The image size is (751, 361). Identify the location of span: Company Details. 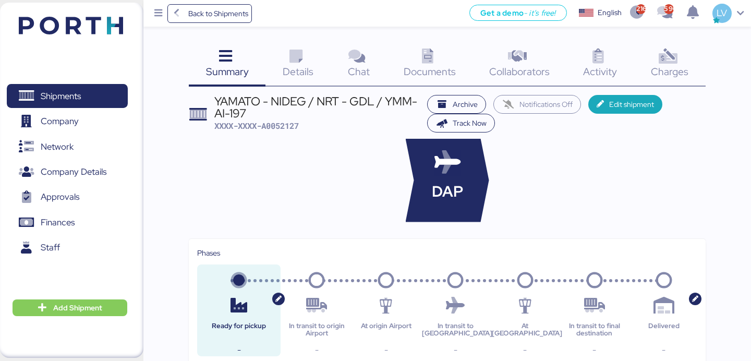
(74, 172).